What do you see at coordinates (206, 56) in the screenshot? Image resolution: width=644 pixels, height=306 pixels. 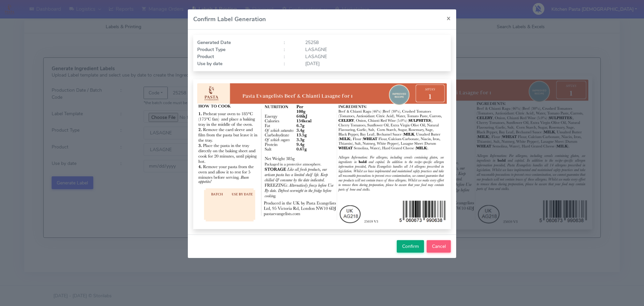 I see `strong: Product` at bounding box center [206, 56].